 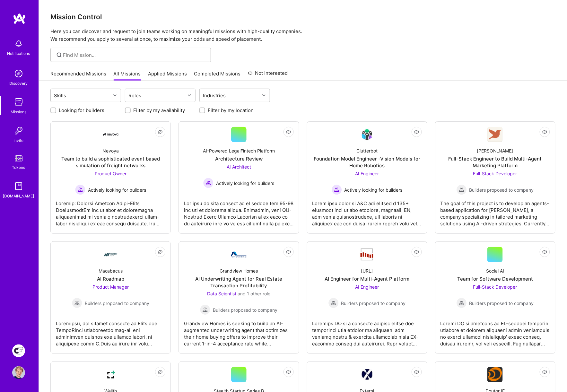 What do you see at coordinates (60, 95) in the screenshot?
I see `div: Skills` at bounding box center [60, 95].